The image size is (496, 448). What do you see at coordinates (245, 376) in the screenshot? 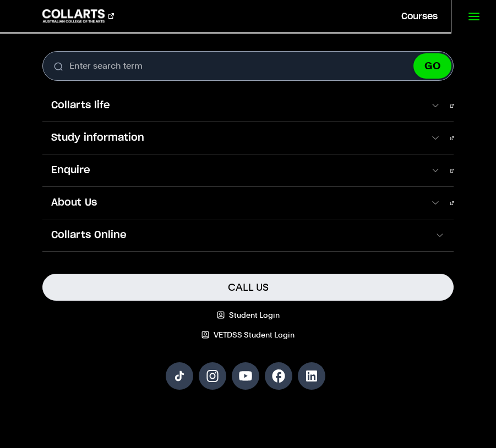
I see `a: Follow us on YouTube` at bounding box center [245, 376].